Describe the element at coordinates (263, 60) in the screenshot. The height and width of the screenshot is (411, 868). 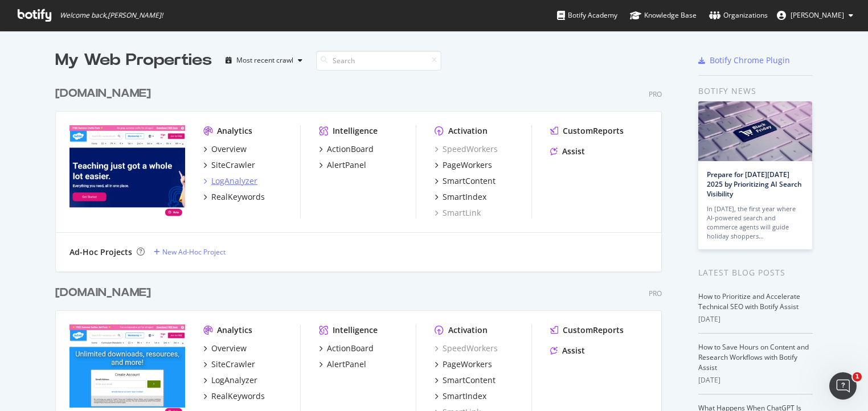
I see `button: Most recent crawl` at that location.